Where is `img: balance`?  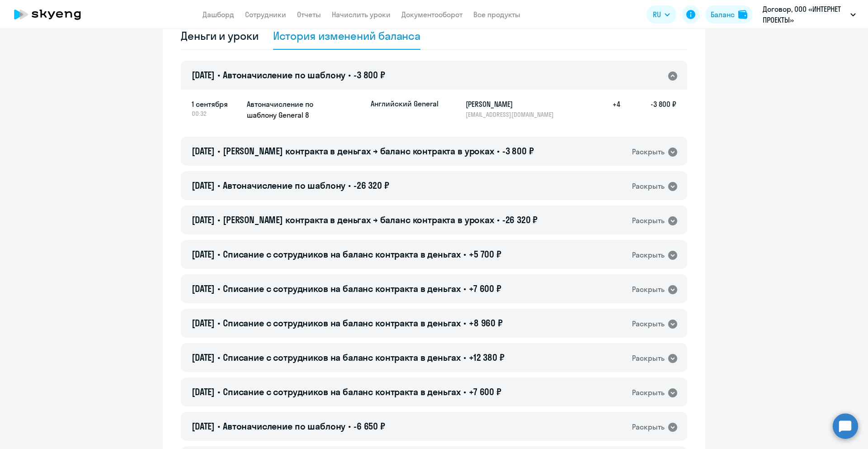
img: balance is located at coordinates (742, 15).